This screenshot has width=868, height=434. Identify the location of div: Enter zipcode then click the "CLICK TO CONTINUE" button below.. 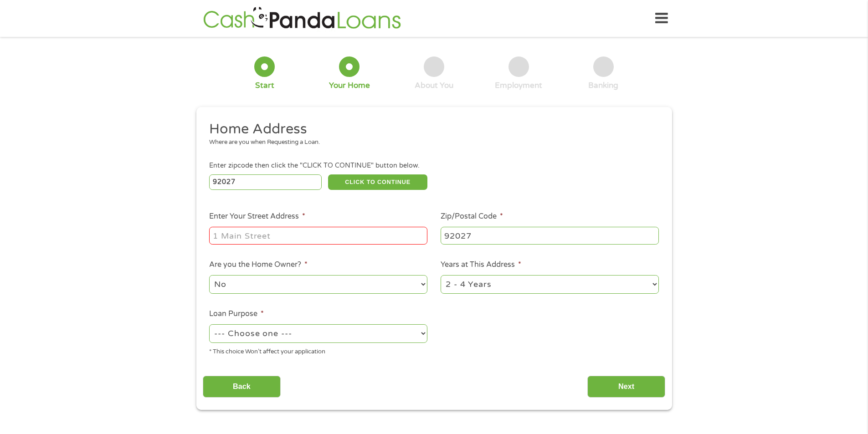
(434, 165).